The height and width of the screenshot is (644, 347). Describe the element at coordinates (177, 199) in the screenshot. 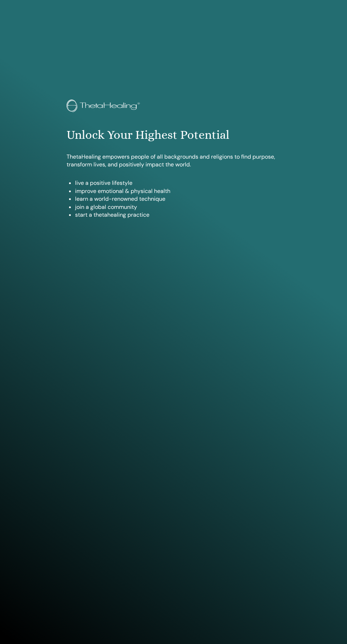

I see `li: learn a world-renowned technique` at that location.